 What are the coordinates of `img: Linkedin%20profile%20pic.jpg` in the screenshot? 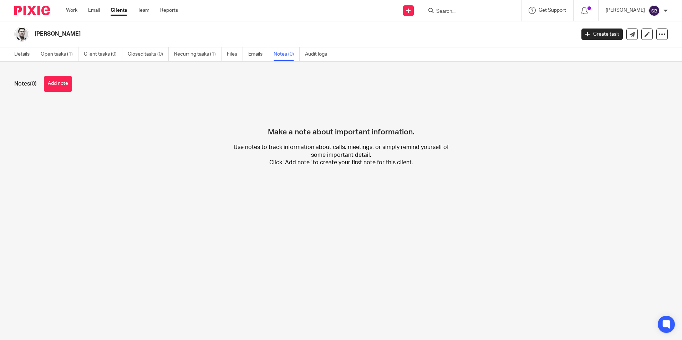 It's located at (22, 34).